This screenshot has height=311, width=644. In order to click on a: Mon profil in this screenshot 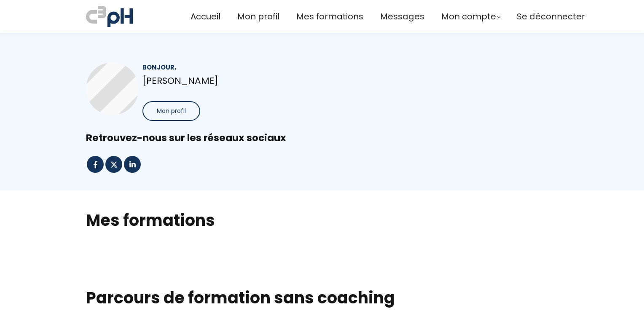, I will do `click(259, 16)`.